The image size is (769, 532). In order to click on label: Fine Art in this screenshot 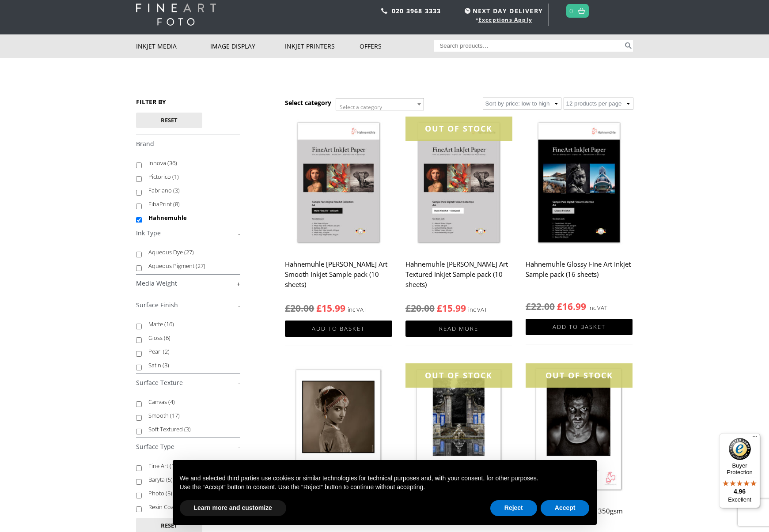, I will do `click(190, 466)`.